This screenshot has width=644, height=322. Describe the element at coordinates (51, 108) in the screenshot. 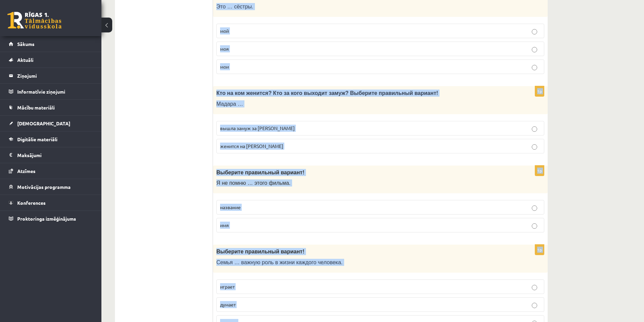

I see `a: Mācību materiāli` at that location.